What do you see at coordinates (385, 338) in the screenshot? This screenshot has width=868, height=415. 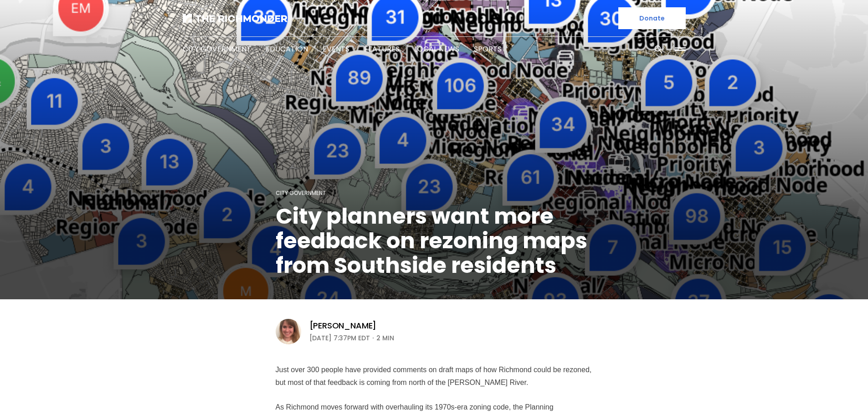 I see `span: 2 min` at bounding box center [385, 338].